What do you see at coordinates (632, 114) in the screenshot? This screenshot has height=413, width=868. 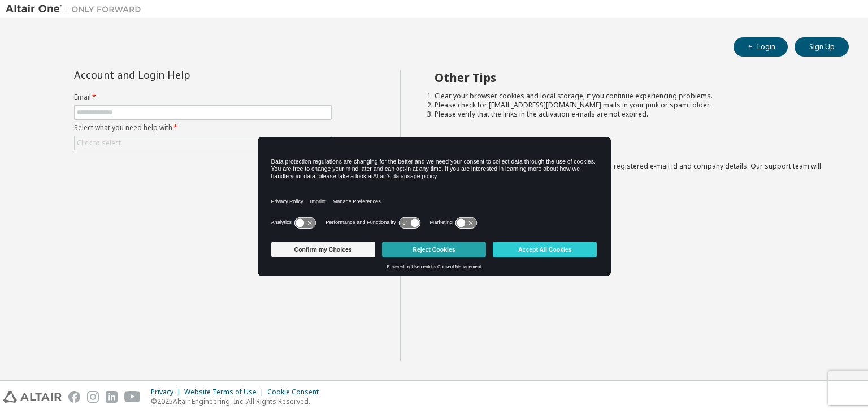 I see `li: Please verify that the links in the activation e-mails are not expired.` at bounding box center [632, 114].